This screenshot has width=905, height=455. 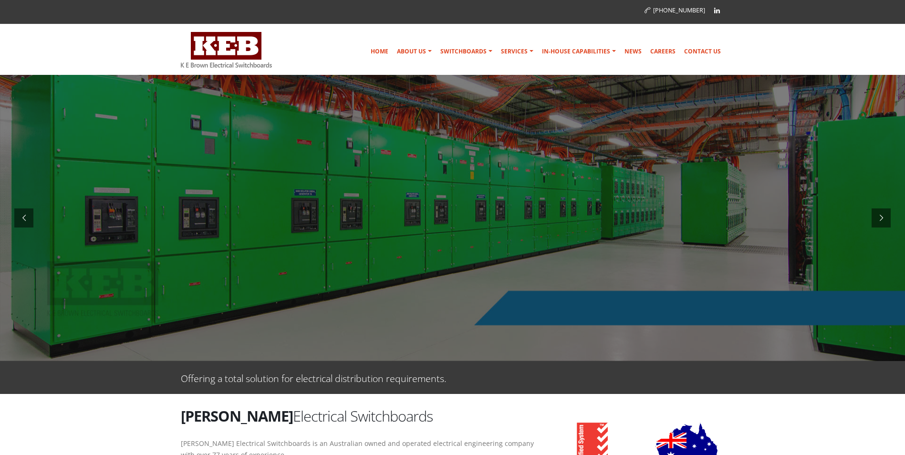 I want to click on p: Offering a total solution for electrical distribution requirements., so click(x=313, y=377).